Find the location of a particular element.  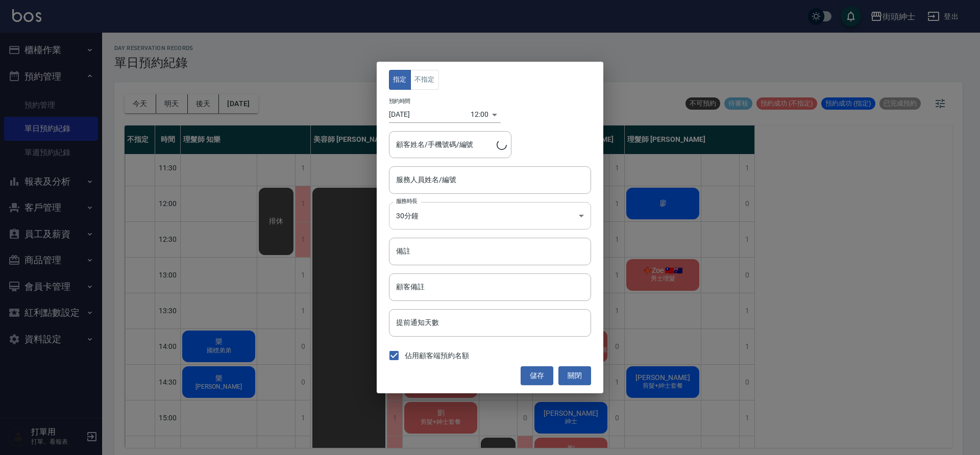

input: Choose date, selected date is 2025-10-09 is located at coordinates (430, 114).